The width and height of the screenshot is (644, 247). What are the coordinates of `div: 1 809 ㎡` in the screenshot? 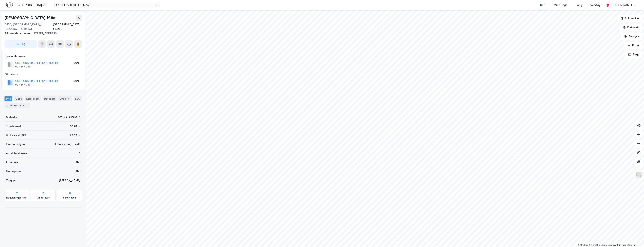 It's located at (75, 135).